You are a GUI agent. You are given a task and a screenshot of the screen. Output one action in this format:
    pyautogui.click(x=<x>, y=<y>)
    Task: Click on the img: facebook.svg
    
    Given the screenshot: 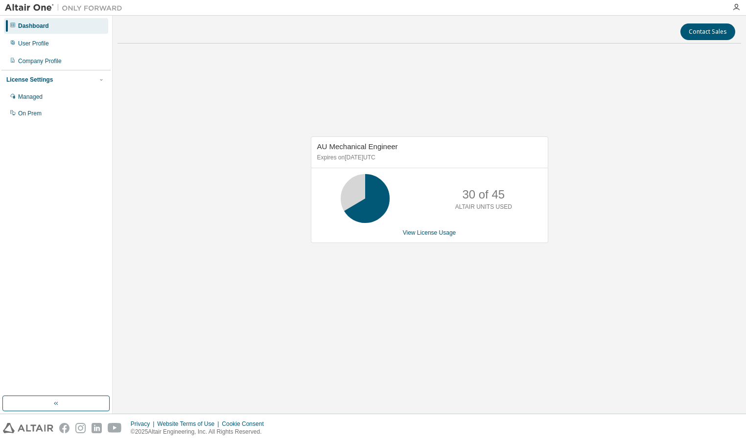 What is the action you would take?
    pyautogui.click(x=64, y=428)
    